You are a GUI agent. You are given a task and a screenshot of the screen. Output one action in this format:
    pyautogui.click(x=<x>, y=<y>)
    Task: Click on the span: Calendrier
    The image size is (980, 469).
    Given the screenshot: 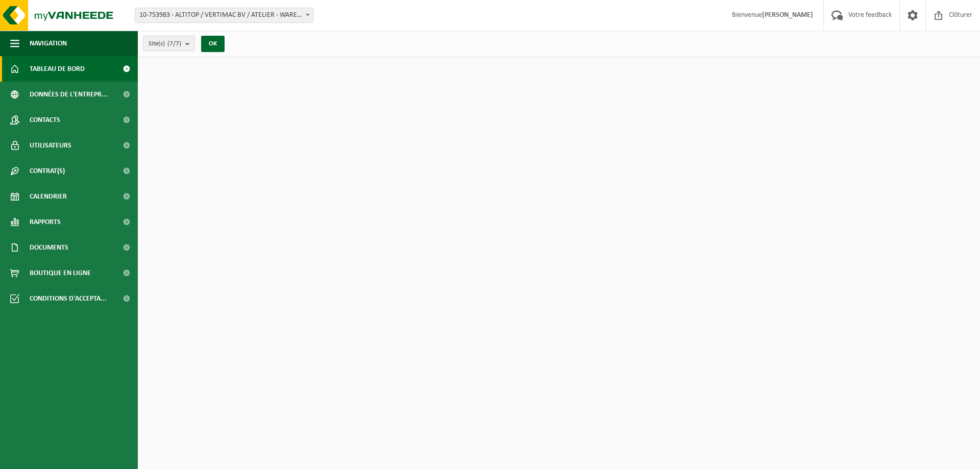 What is the action you would take?
    pyautogui.click(x=48, y=196)
    